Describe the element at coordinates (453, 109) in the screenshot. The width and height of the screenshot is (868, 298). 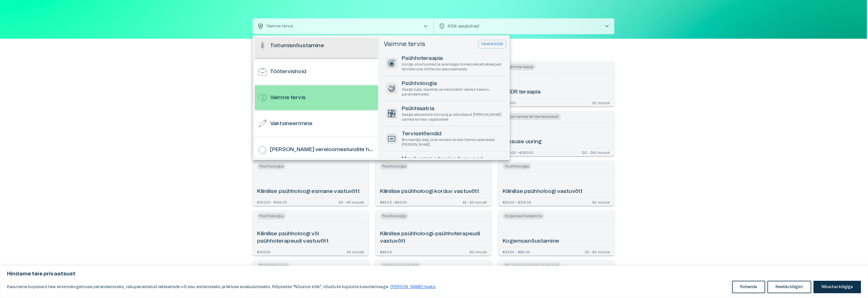
I see `h6: Psühhiaatria` at that location.